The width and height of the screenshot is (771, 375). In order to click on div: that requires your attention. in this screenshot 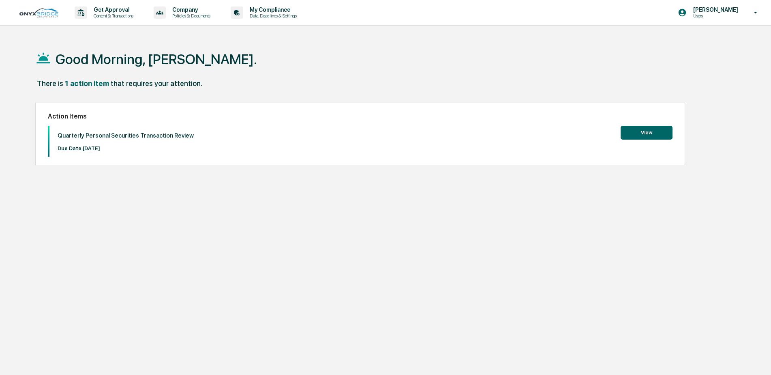, I will do `click(156, 83)`.